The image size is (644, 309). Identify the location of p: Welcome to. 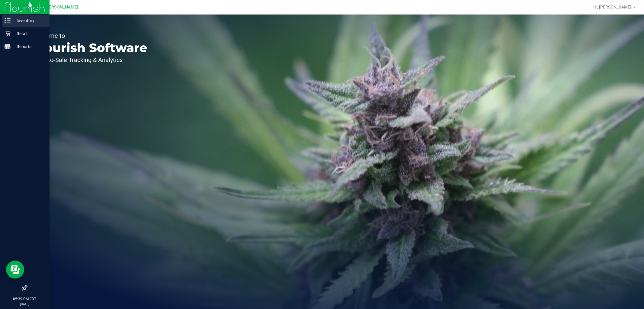
(90, 36).